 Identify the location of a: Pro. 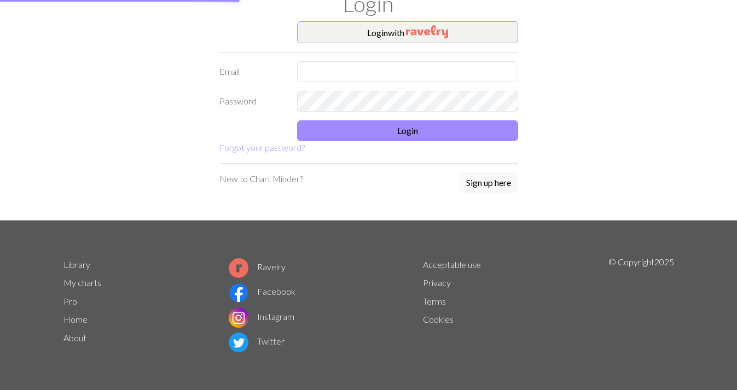
(70, 301).